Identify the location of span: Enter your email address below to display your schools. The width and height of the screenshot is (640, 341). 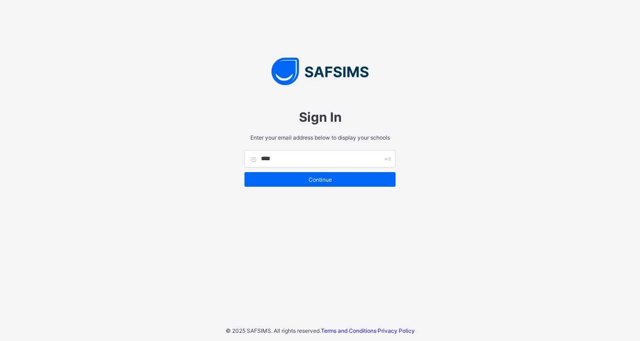
(320, 137).